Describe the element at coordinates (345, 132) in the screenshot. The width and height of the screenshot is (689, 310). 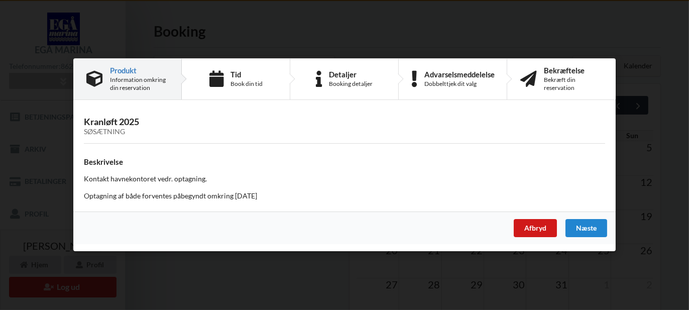
I see `div: Søsætning` at that location.